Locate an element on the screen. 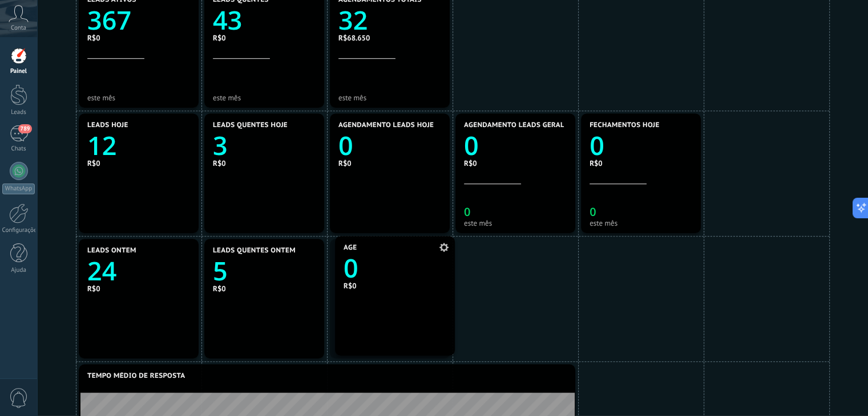 This screenshot has width=868, height=416. a: 5 is located at coordinates (264, 270).